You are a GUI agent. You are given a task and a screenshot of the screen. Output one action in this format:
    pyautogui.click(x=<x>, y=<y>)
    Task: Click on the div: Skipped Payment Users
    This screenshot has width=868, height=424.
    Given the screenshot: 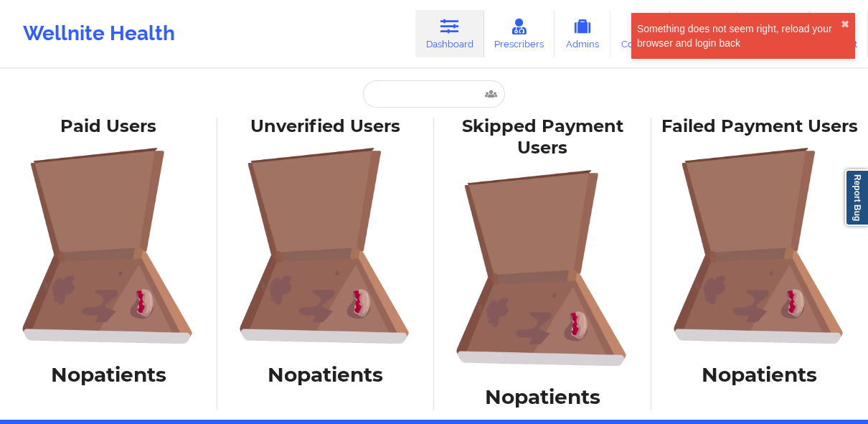 What is the action you would take?
    pyautogui.click(x=543, y=138)
    